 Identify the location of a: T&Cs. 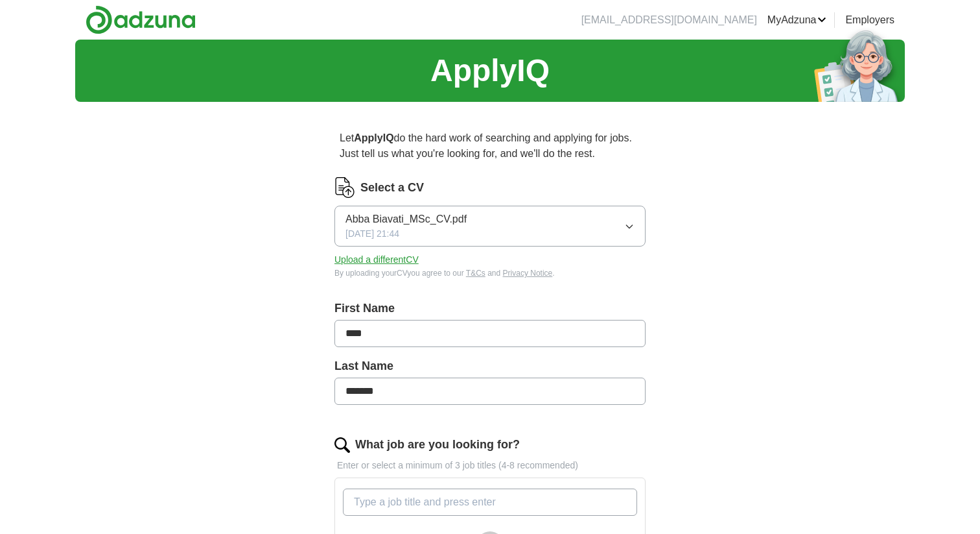
(475, 273).